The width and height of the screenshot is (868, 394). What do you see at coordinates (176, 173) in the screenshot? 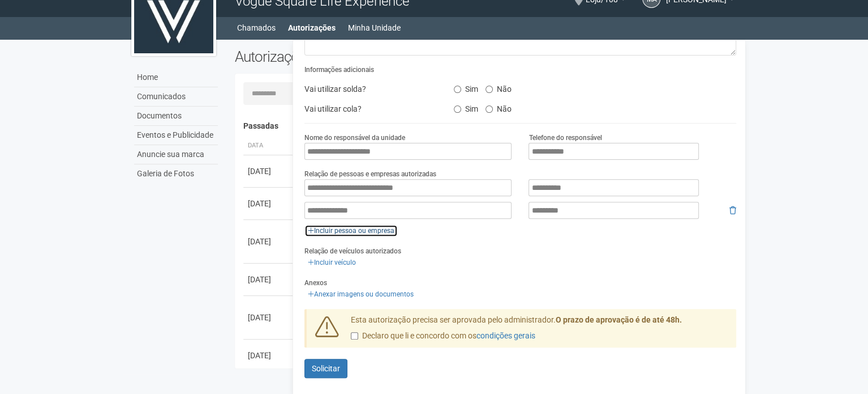
I see `a: Galeria de Fotos` at bounding box center [176, 173].